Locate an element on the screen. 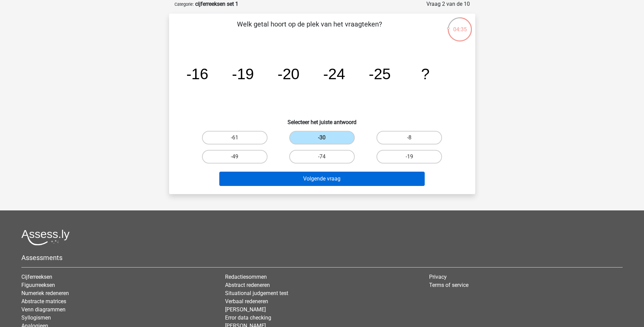 The image size is (644, 327). img: Assessly logo is located at coordinates (45, 238).